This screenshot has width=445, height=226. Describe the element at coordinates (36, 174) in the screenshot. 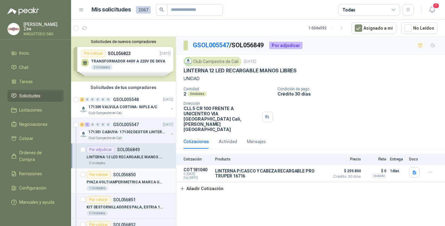

I see `a: Remisiones` at that location.